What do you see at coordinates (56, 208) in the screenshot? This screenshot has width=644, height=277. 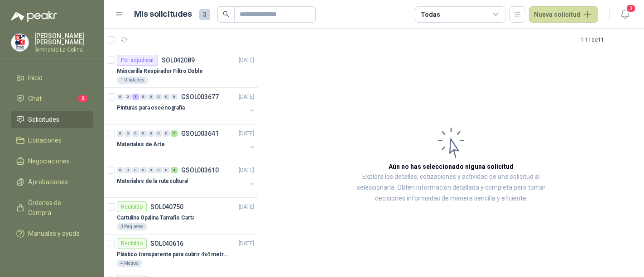 I see `span: Órdenes de Compra` at bounding box center [56, 208].